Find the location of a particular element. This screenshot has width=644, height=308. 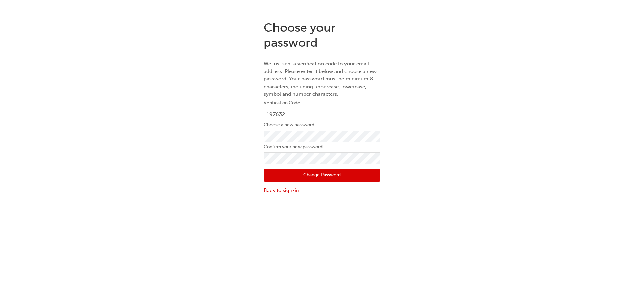

label: Confirm your new password is located at coordinates (322, 147).